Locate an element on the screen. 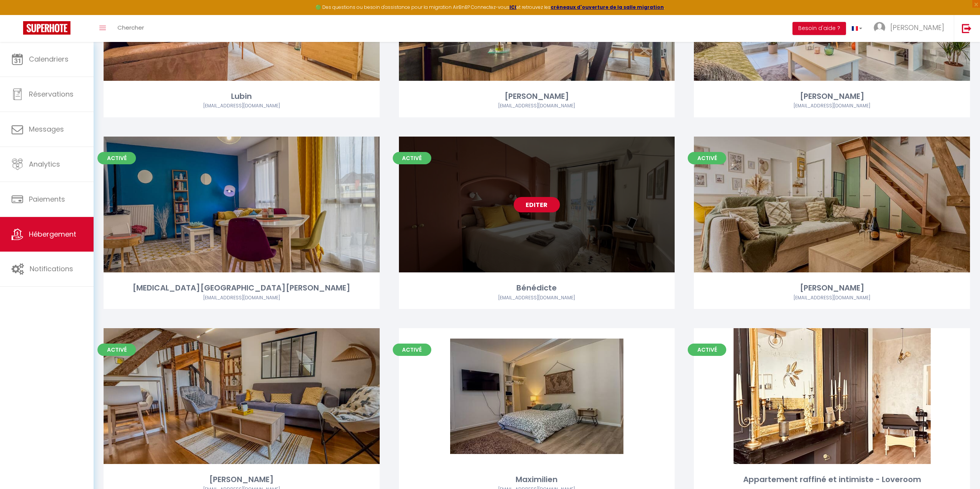  button: Ouvrir le widget de chat LiveChat is located at coordinates (18, 15).